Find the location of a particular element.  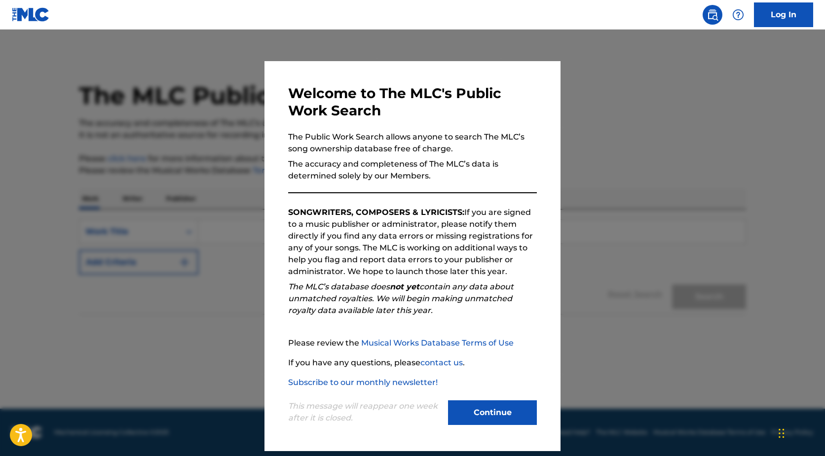

h3: Welcome to The MLC's Public Work Search is located at coordinates (412, 102).